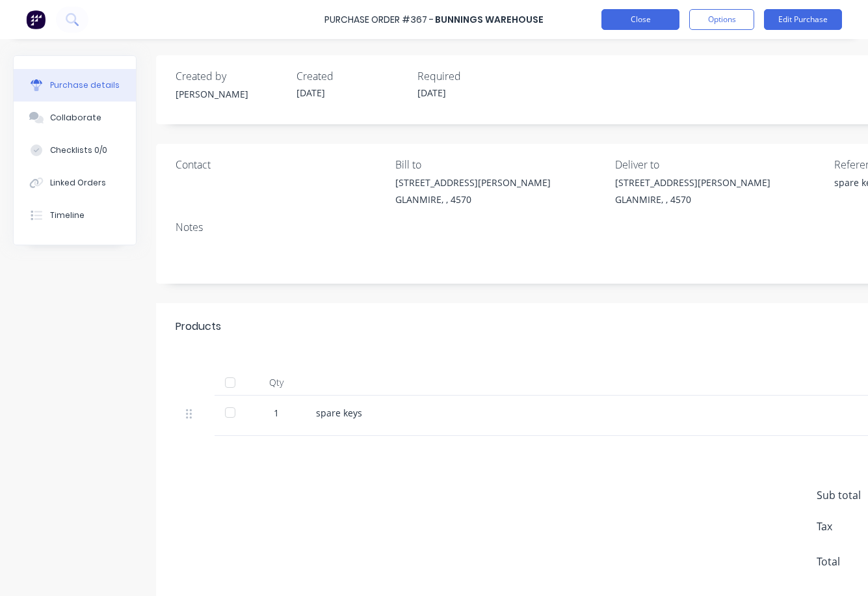 The width and height of the screenshot is (868, 596). What do you see at coordinates (640, 19) in the screenshot?
I see `button: Close` at bounding box center [640, 19].